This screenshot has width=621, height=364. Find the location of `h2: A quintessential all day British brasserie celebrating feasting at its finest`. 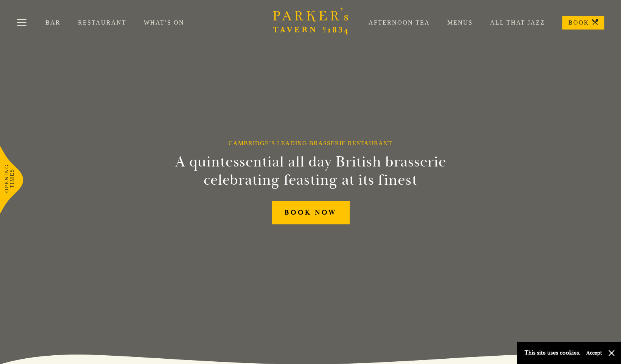

h2: A quintessential all day British brasserie celebrating feasting at its finest is located at coordinates (311, 171).